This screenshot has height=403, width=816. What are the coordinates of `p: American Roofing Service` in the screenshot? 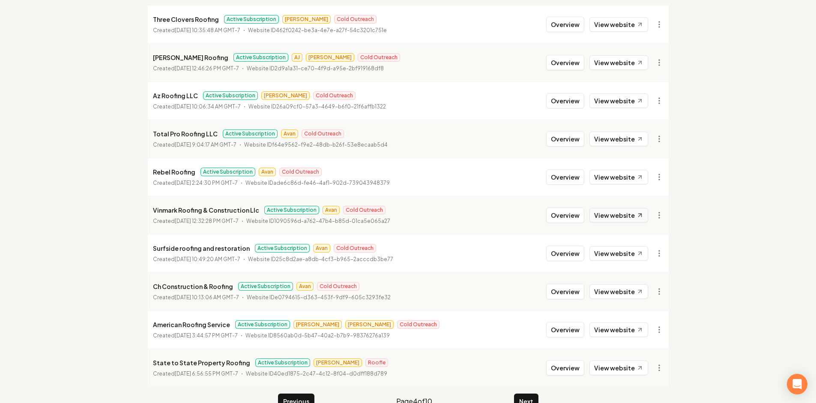 It's located at (191, 324).